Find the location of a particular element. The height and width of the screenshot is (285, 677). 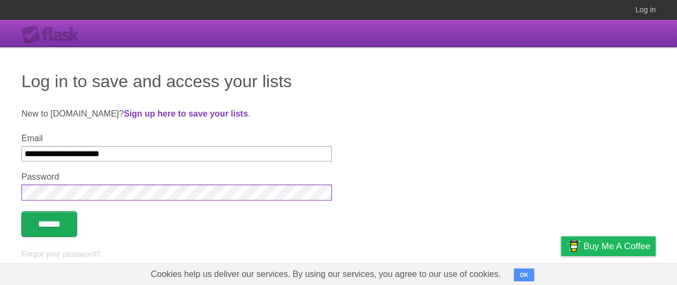

label: Password is located at coordinates (177, 177).